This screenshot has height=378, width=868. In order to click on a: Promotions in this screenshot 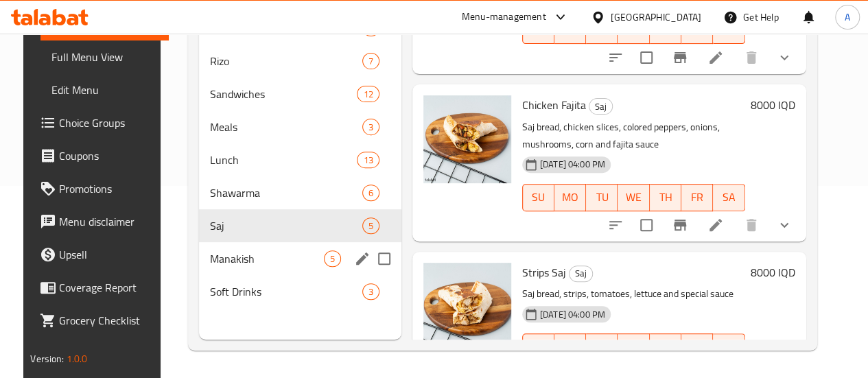, I will do `click(98, 189)`.